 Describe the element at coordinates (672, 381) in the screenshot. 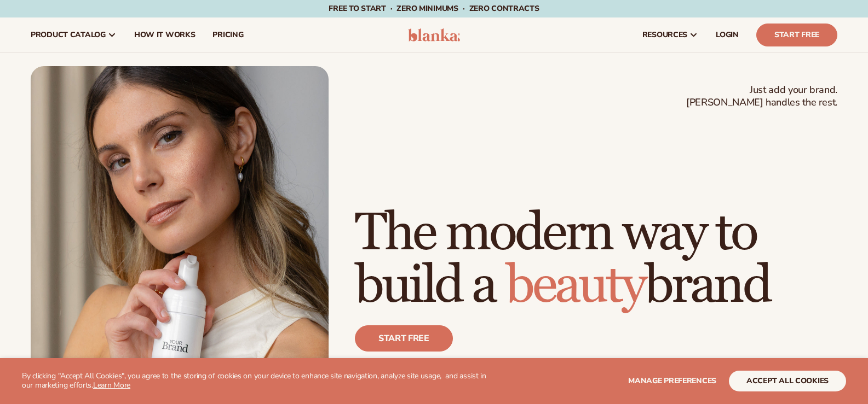

I see `span: Manage preferences` at that location.